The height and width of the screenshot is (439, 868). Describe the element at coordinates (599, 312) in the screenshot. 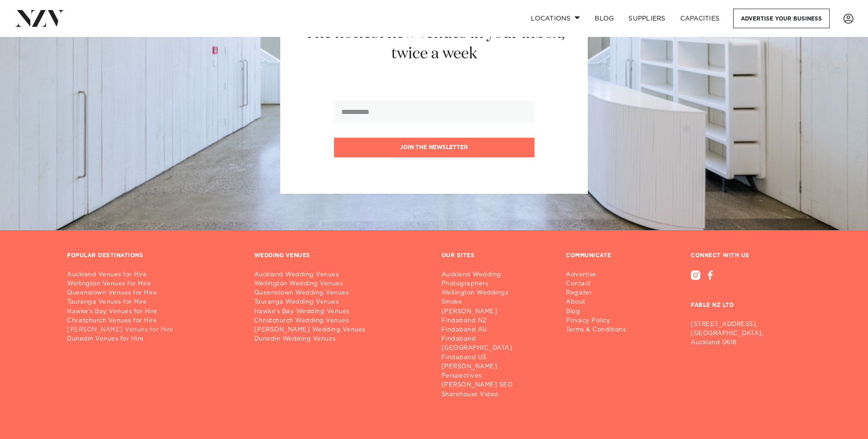

I see `a: Blog` at that location.